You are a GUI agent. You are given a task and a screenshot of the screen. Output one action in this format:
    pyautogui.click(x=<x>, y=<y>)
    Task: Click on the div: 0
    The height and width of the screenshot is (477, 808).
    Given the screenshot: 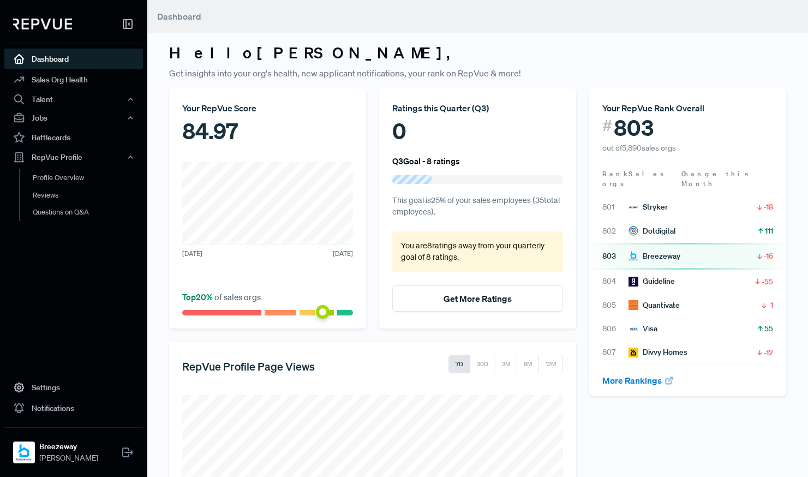 What is the action you would take?
    pyautogui.click(x=477, y=131)
    